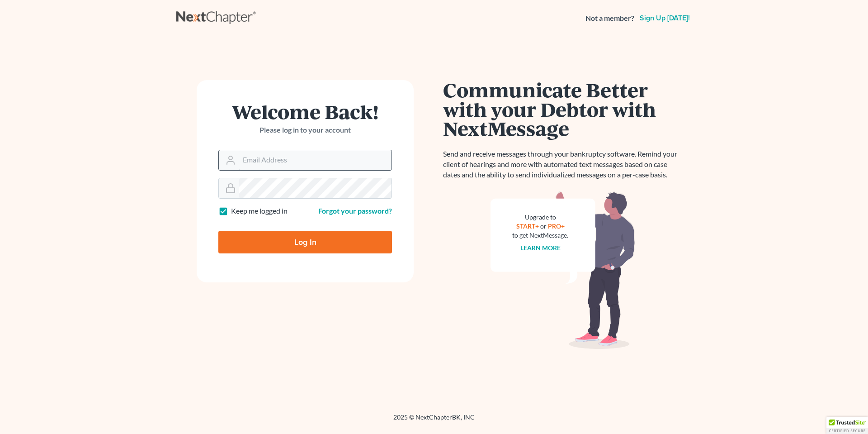 This screenshot has height=434, width=868. I want to click on span: or, so click(543, 226).